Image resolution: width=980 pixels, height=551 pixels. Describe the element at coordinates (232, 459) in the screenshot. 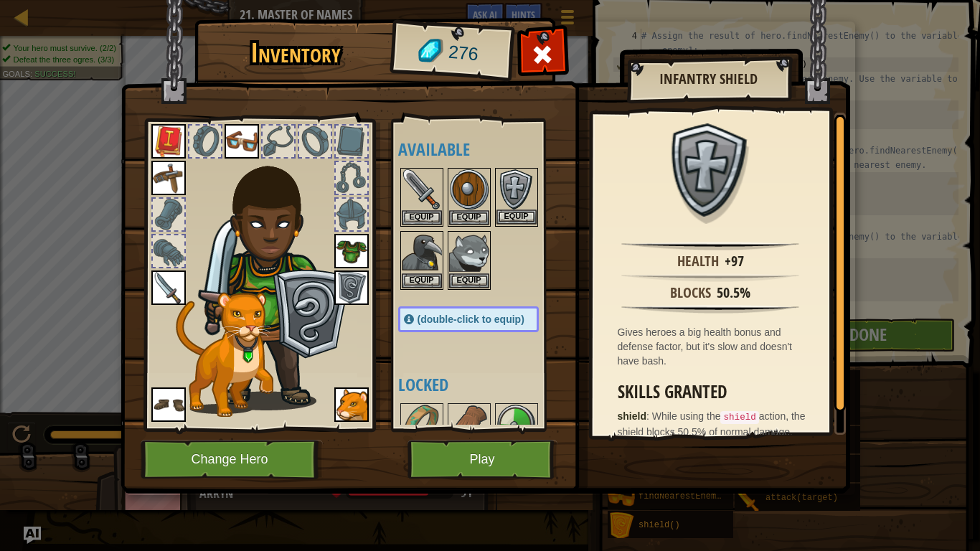

I see `button: Change Hero` at that location.